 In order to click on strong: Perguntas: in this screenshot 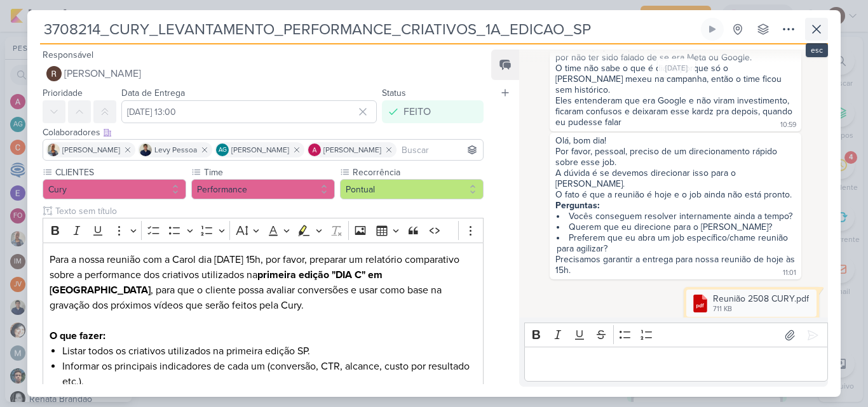, I will do `click(578, 205)`.